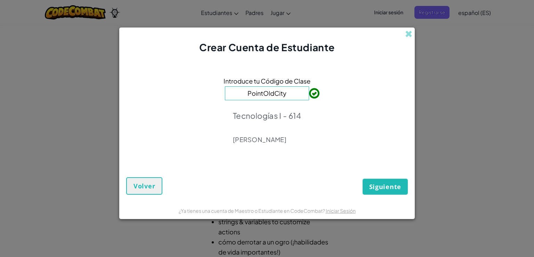 The width and height of the screenshot is (534, 257). Describe the element at coordinates (267, 47) in the screenshot. I see `span: Crear Cuenta de Estudiante` at that location.